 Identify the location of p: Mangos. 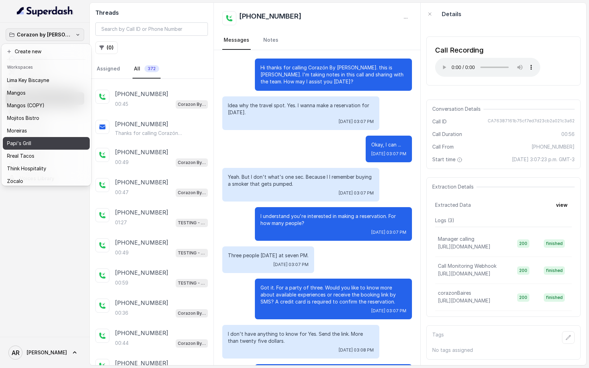
(16, 93).